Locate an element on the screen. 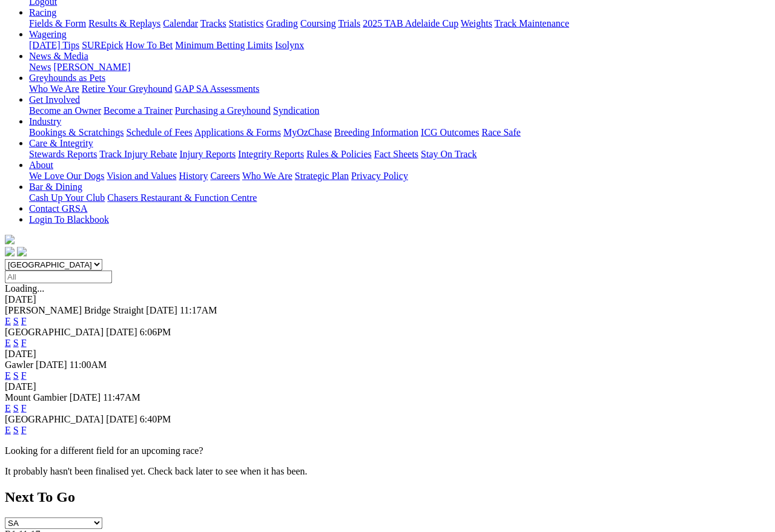 Image resolution: width=775 pixels, height=532 pixels. a: Results & Replays is located at coordinates (124, 23).